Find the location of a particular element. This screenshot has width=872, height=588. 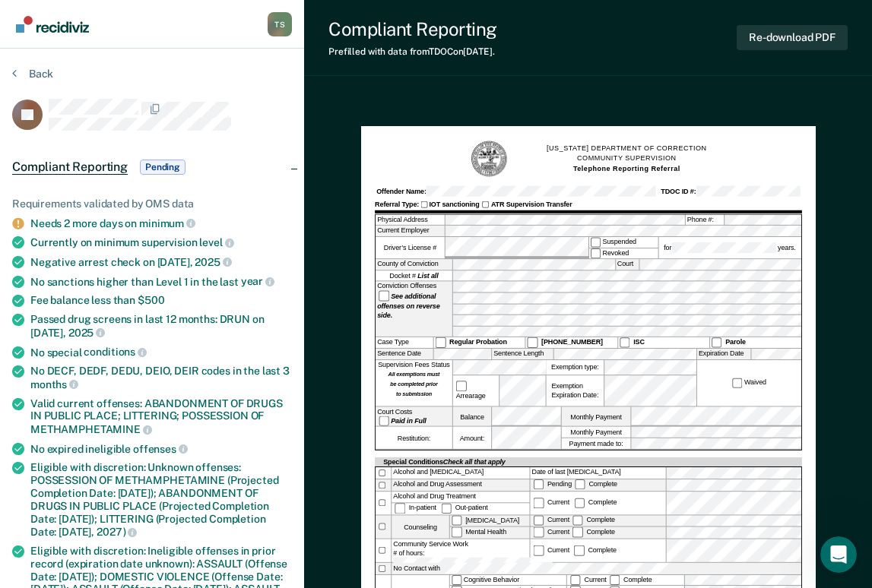

div: Eligible with discretion: Unknown offenses: POSSESSION OF METHAMPHETAMINE (Projected Completion D... is located at coordinates (161, 500).